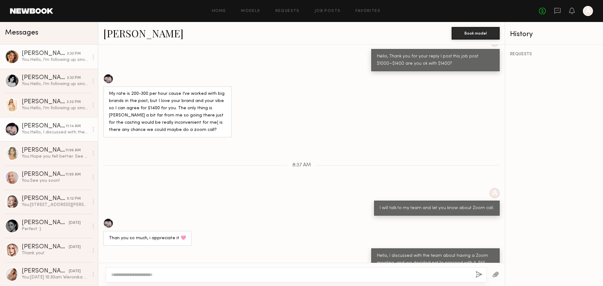 Image resolution: width=603 pixels, height=286 pixels. What do you see at coordinates (554, 54) in the screenshot?
I see `div: REQUESTS` at bounding box center [554, 54].